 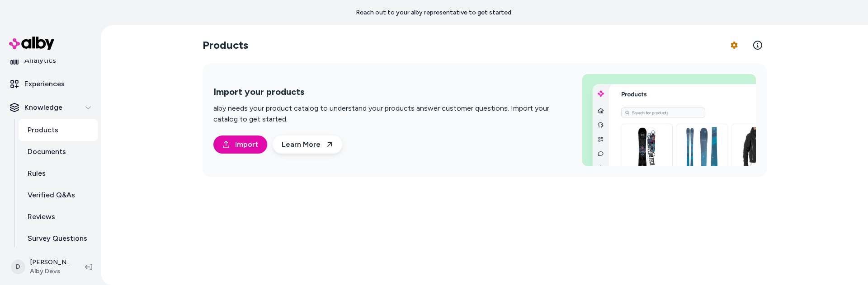 I want to click on p: Rules, so click(x=37, y=173).